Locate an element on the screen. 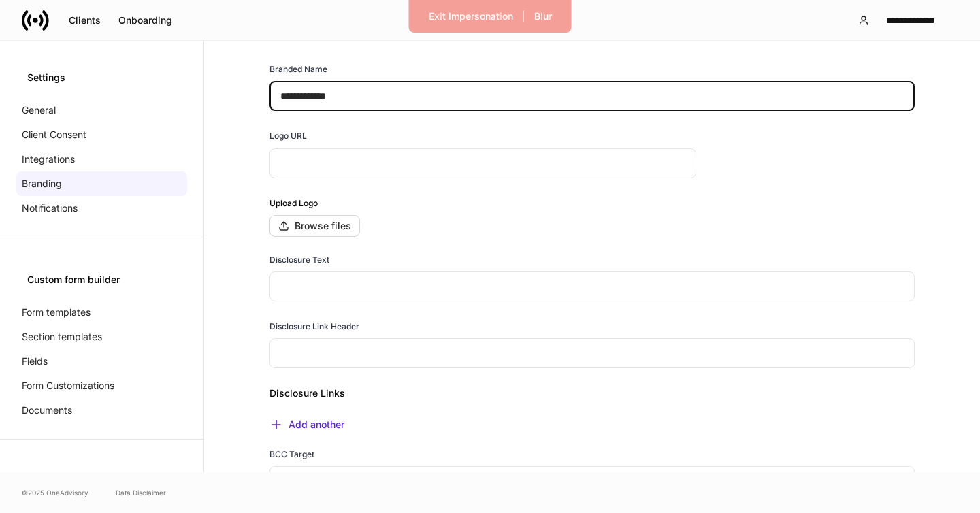 This screenshot has width=980, height=513. p: Section templates is located at coordinates (62, 337).